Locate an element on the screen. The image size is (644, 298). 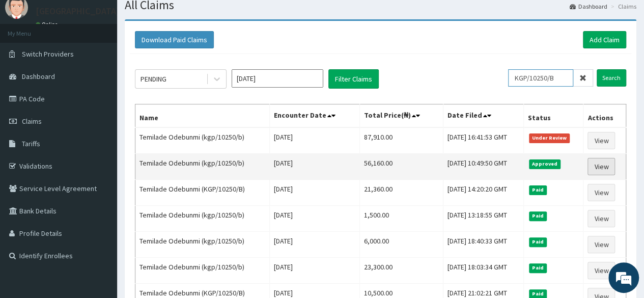
span: Under Review is located at coordinates (550, 138).